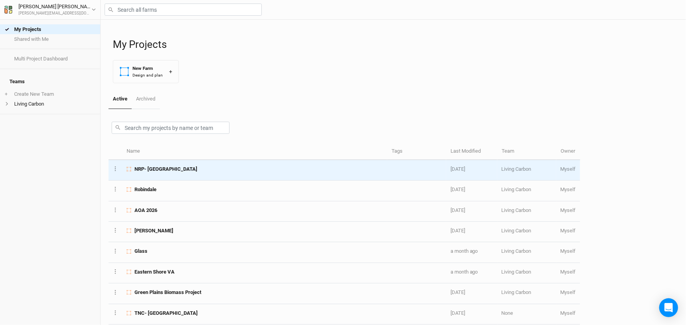  I want to click on th: Tags, so click(417, 152).